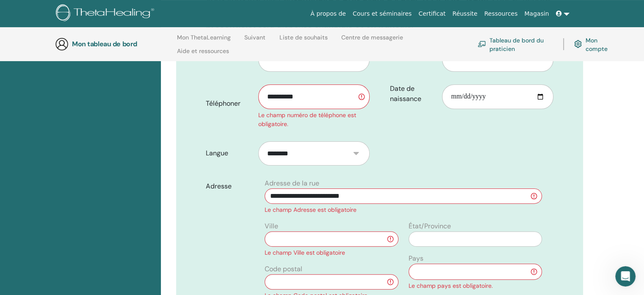 The width and height of the screenshot is (644, 295). I want to click on a: Centre de messagerie, so click(373, 41).